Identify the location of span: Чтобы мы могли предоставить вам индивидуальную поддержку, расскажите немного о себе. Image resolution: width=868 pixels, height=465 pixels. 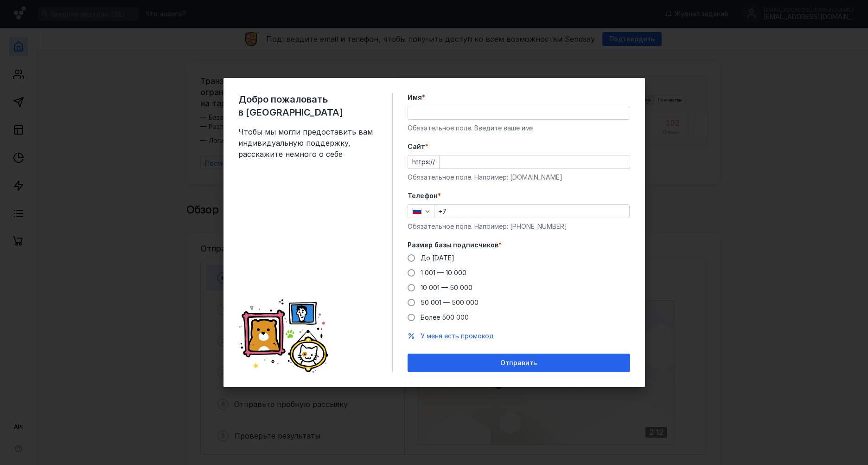
(308, 143).